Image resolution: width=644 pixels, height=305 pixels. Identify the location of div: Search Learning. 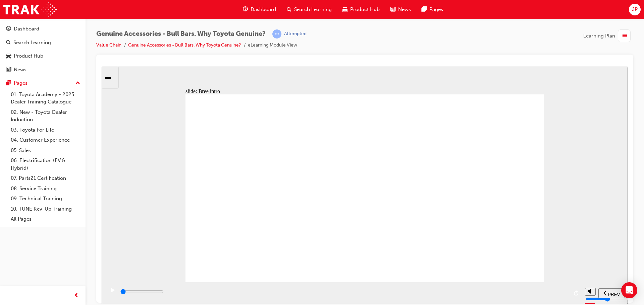
(32, 43).